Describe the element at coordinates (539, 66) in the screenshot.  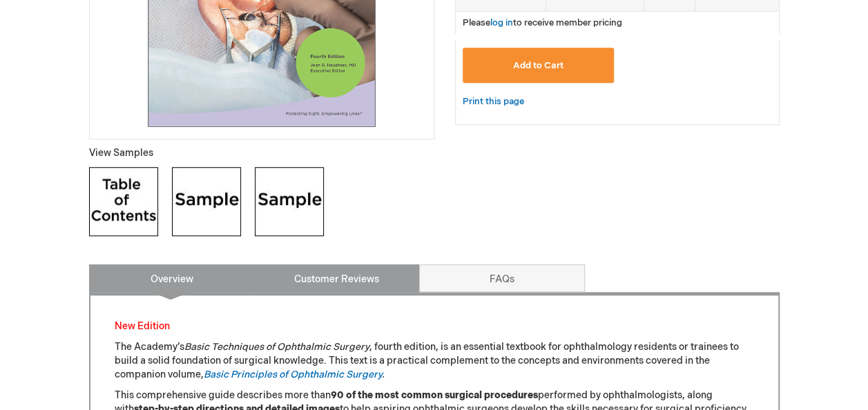
I see `span: Add to Cart` at that location.